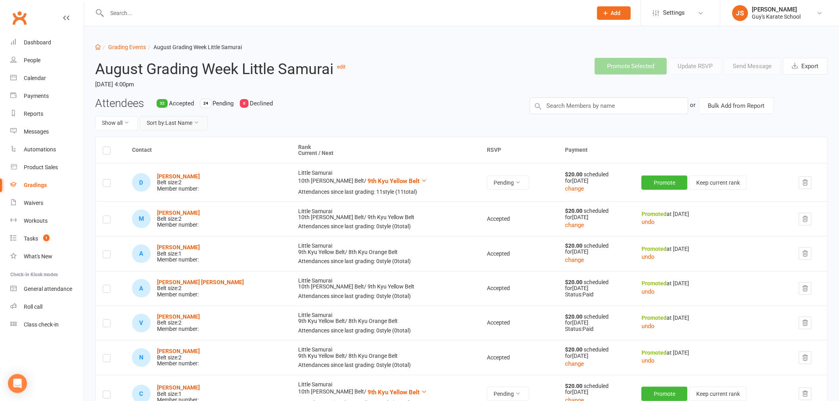 The width and height of the screenshot is (839, 401). I want to click on a: Clubworx, so click(19, 18).